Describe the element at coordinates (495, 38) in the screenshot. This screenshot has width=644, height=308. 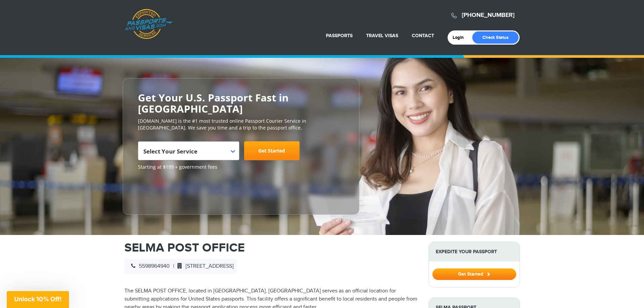
I see `a: Check Status` at that location.